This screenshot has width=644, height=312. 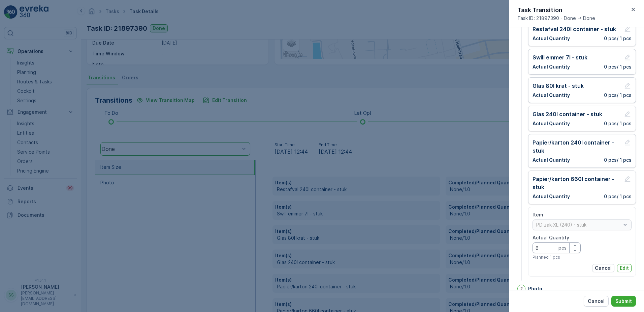 I want to click on span: Task ID: 21897390 - Done -> Done, so click(x=556, y=18).